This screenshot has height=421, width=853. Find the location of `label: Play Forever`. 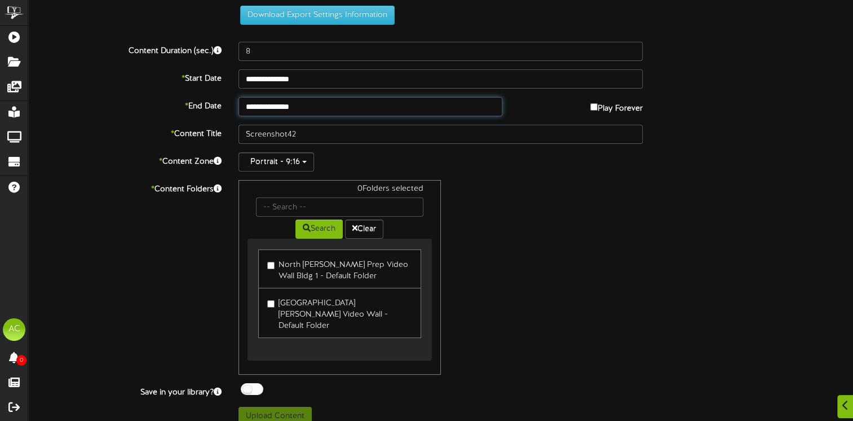

label: Play Forever is located at coordinates (616, 105).